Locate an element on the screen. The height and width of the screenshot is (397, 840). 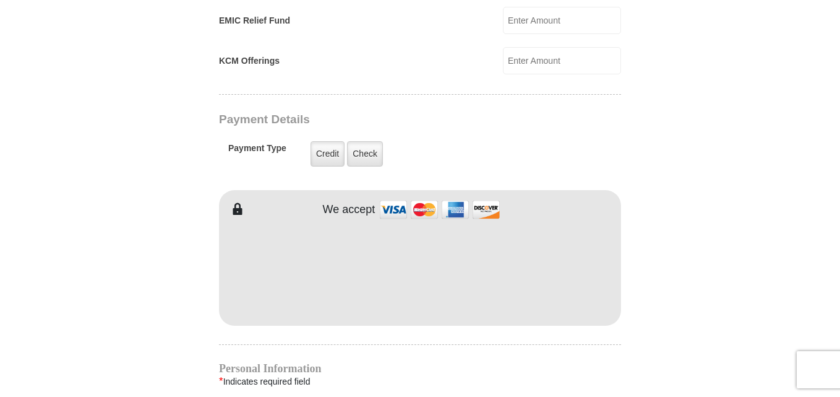
h3: Payment Details is located at coordinates (377, 119).